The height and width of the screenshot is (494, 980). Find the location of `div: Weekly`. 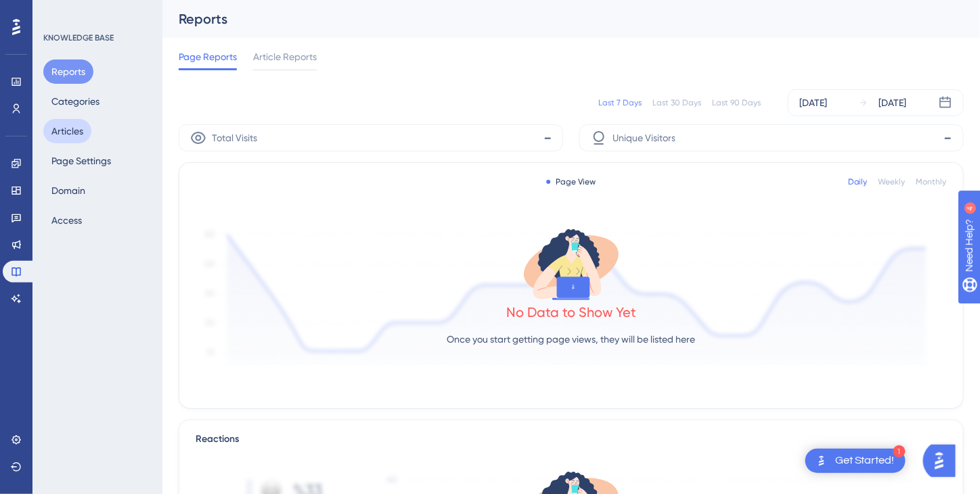

div: Weekly is located at coordinates (892, 182).